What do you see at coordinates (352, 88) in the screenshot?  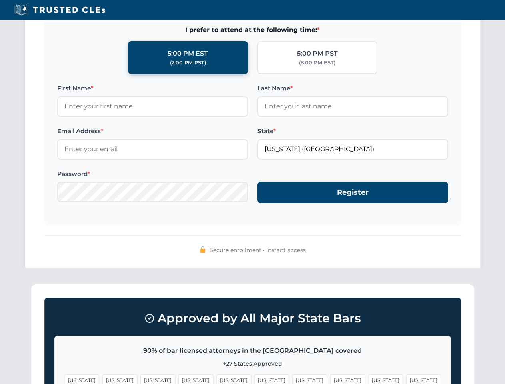 I see `label: Last Name` at bounding box center [352, 88].